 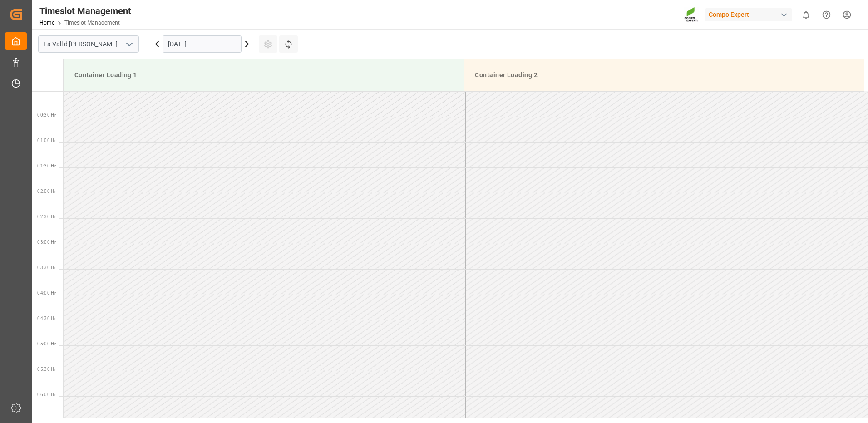 I want to click on span: 04:00 Hr, so click(x=46, y=293).